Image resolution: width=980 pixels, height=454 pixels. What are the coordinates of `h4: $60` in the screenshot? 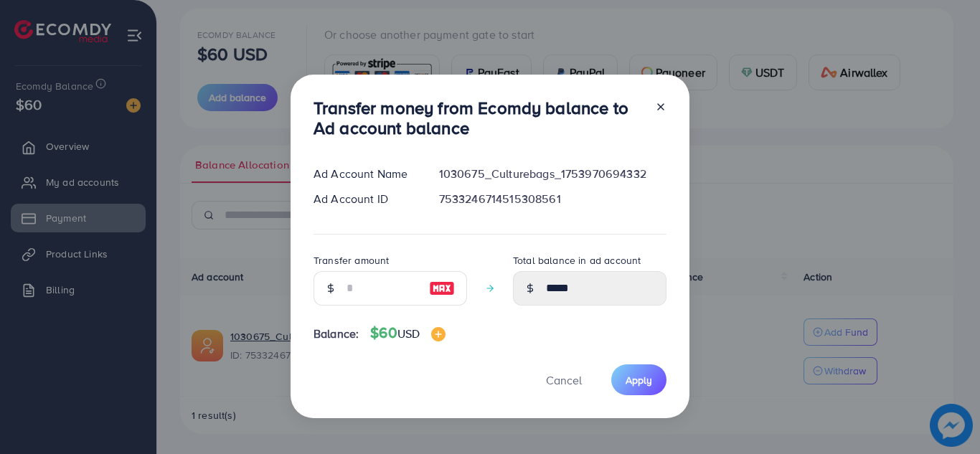 It's located at (408, 333).